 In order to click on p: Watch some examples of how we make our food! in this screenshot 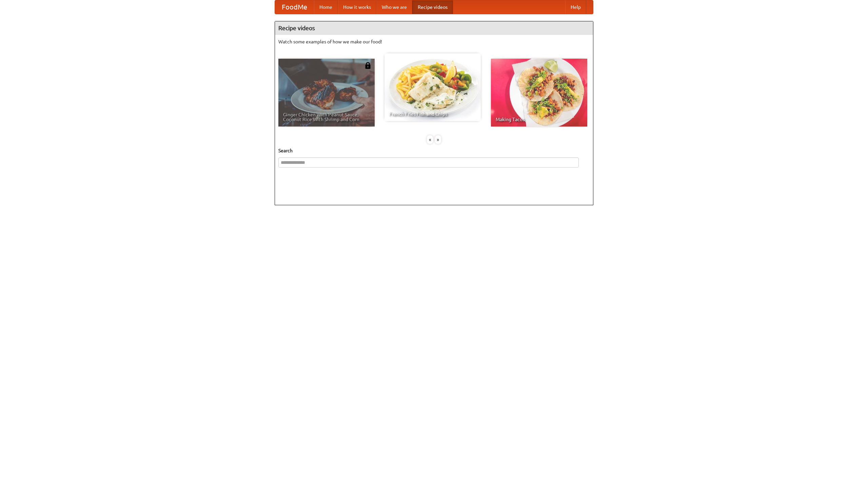, I will do `click(434, 42)`.